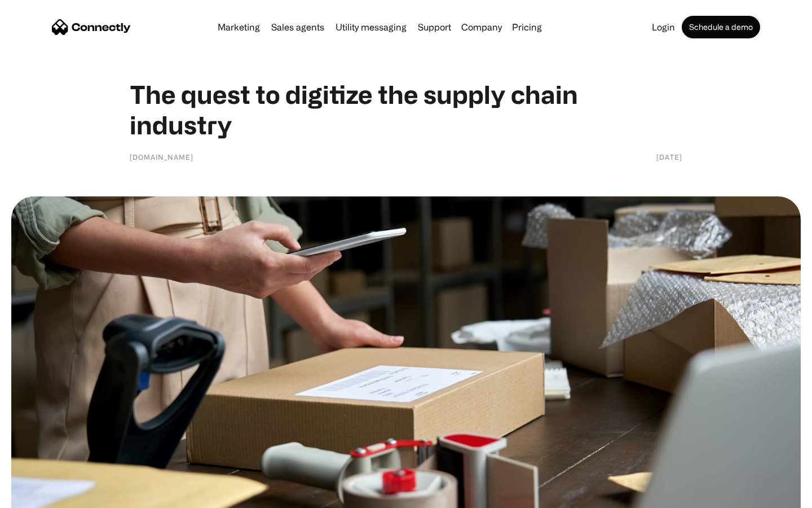 The height and width of the screenshot is (508, 812). I want to click on a: Pricing, so click(527, 27).